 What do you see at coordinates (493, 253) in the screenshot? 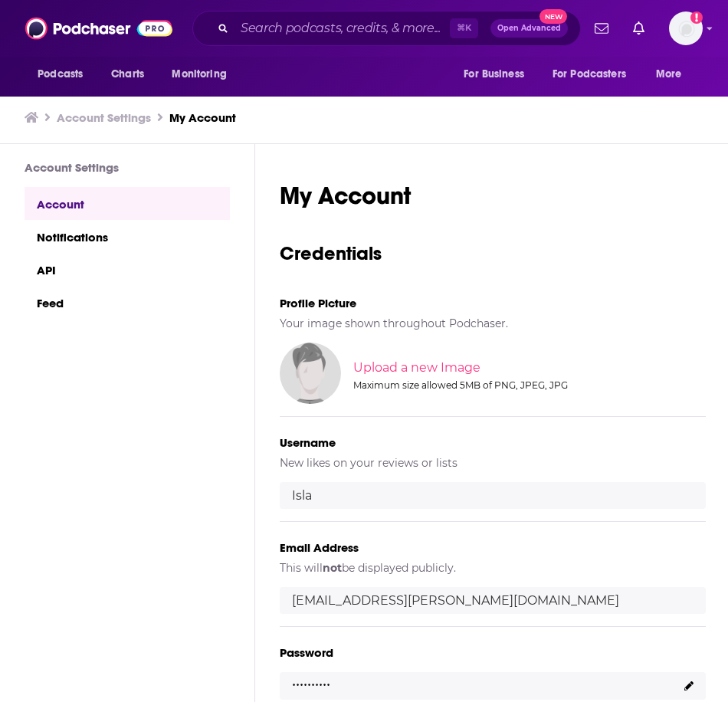
I see `h3: Credentials` at bounding box center [493, 253].